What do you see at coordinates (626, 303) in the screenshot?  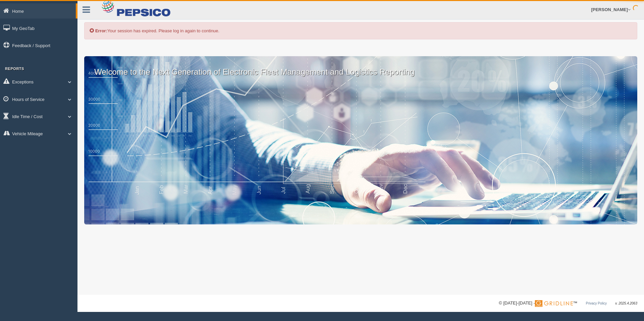 I see `span: v. 2025.4.2063` at bounding box center [626, 303].